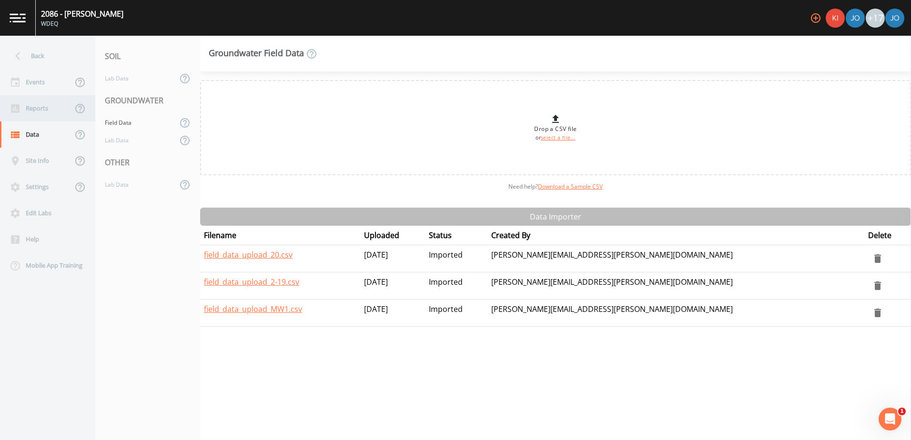 The height and width of the screenshot is (440, 911). What do you see at coordinates (136, 122) in the screenshot?
I see `a: Field Data` at bounding box center [136, 122].